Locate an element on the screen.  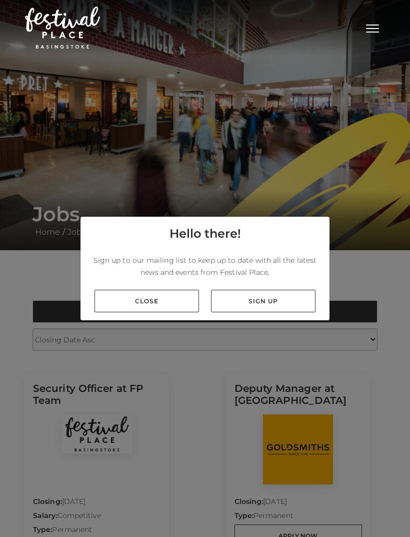
img: Festival Place Logo is located at coordinates (63, 28).